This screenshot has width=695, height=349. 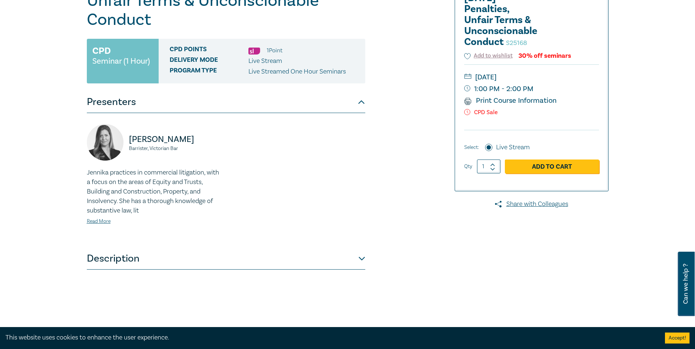 What do you see at coordinates (677, 338) in the screenshot?
I see `button: Accept cookies` at bounding box center [677, 338].